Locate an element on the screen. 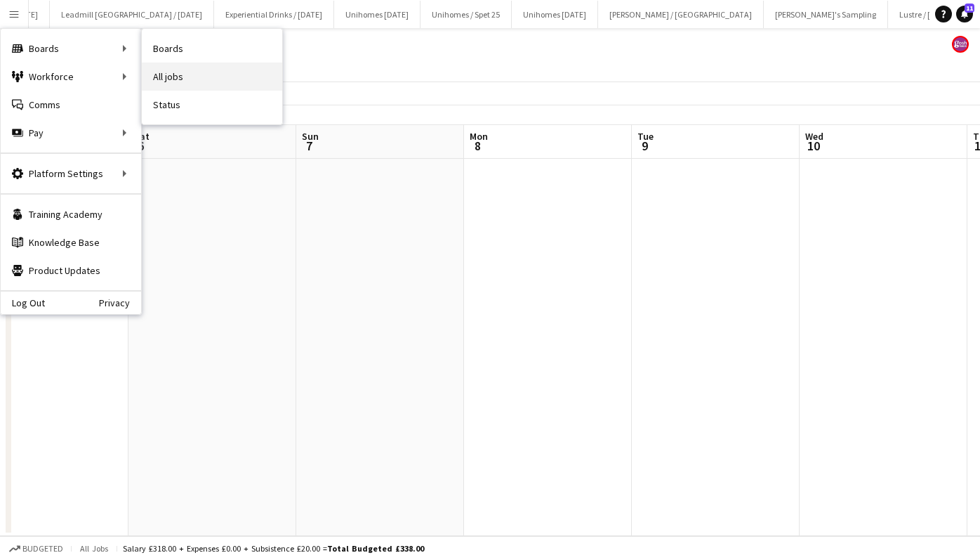  span: Sun is located at coordinates (310, 136).